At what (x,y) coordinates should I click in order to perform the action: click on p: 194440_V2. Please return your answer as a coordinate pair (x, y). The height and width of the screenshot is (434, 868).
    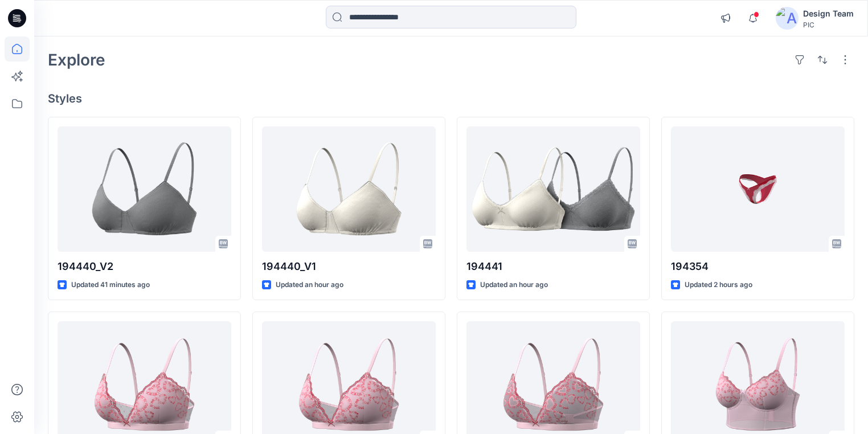
    Looking at the image, I should click on (144, 266).